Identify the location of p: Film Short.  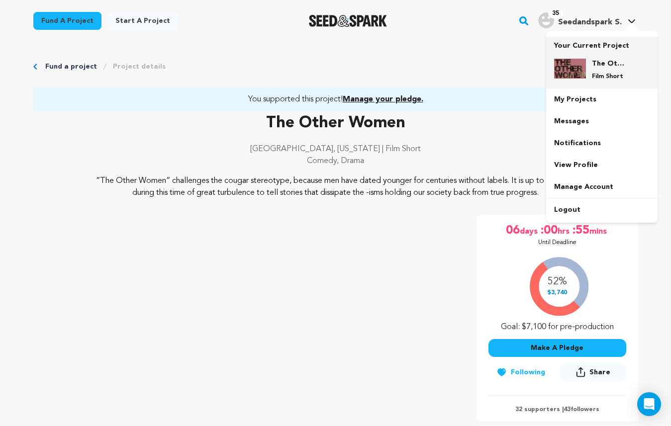
(610, 77).